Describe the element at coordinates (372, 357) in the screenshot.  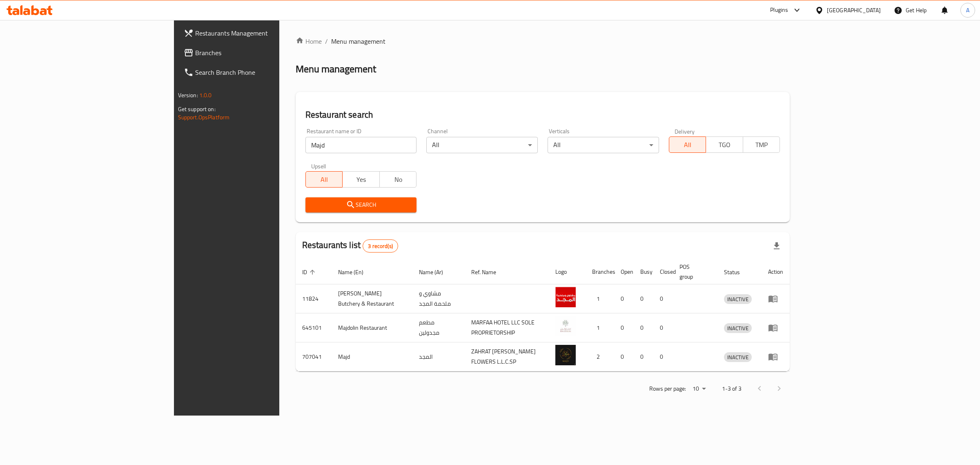
I see `td: Majd` at that location.